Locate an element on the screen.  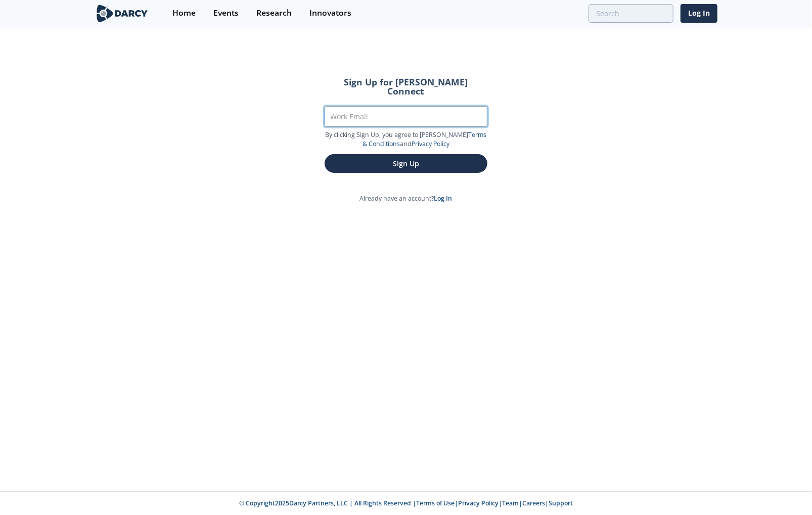
input: Advanced Search is located at coordinates (631, 13).